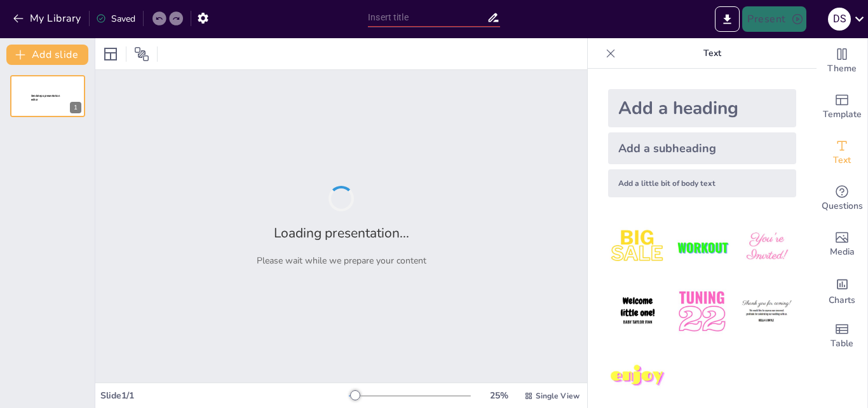 This screenshot has height=408, width=868. Describe the element at coordinates (47, 55) in the screenshot. I see `button: Add slide` at that location.